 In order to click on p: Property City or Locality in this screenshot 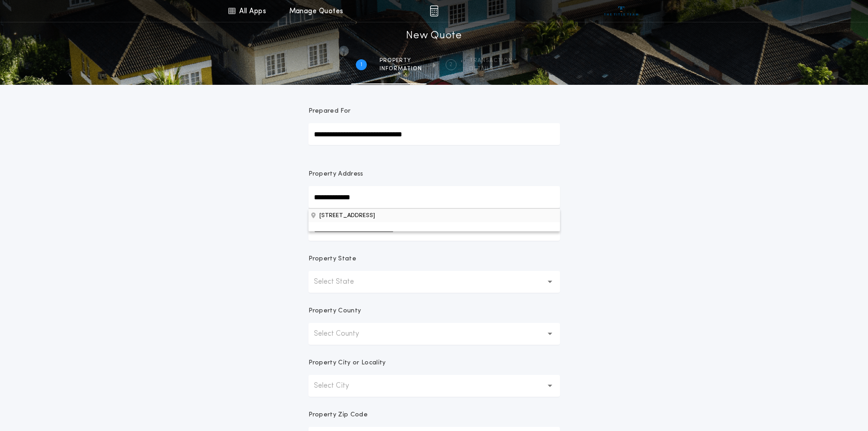, I will do `click(347, 363)`.